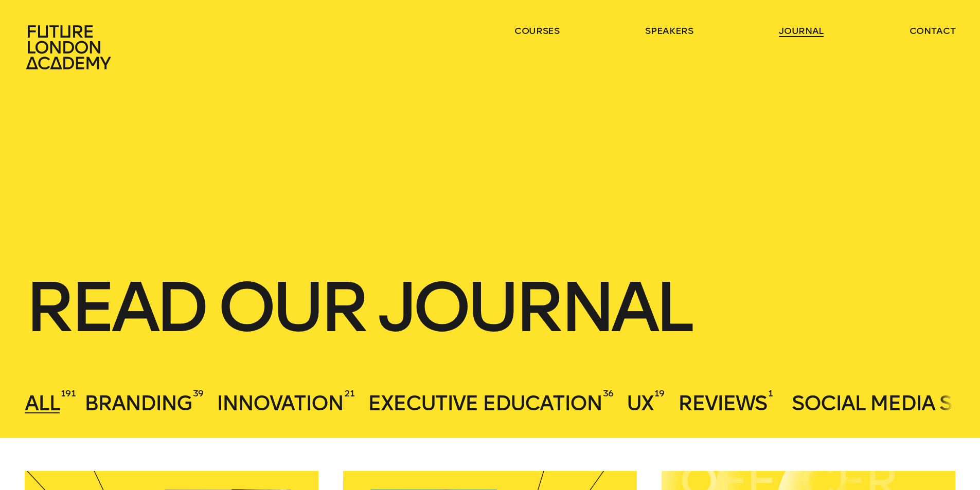 This screenshot has width=980, height=490. Describe the element at coordinates (801, 31) in the screenshot. I see `a: journal` at that location.